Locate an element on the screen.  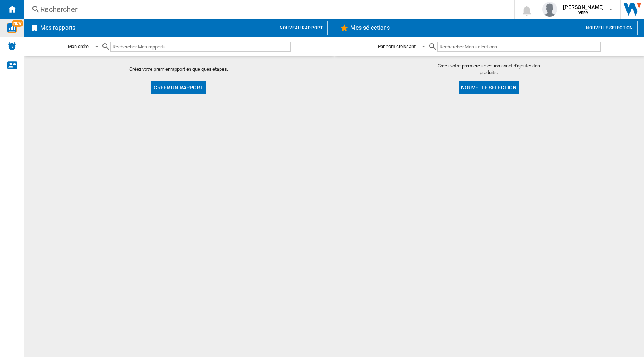
h2: Mes rapports is located at coordinates (58, 28).